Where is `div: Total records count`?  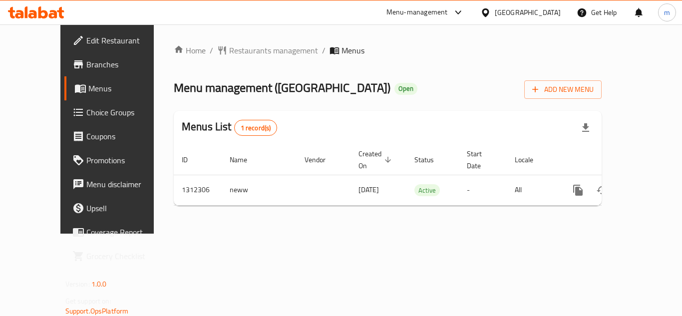 div: Total records count is located at coordinates (256, 128).